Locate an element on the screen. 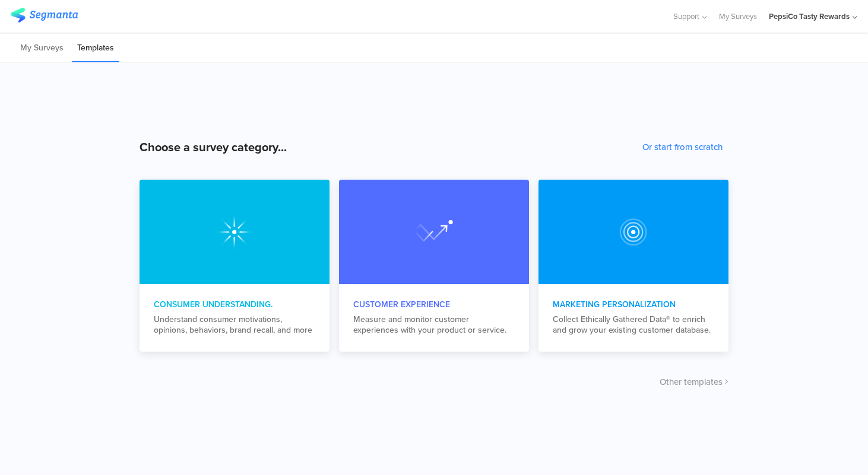 This screenshot has width=868, height=475. div: Collect Ethically Gathered Data® to enrich and grow your existing customer database. is located at coordinates (633, 325).